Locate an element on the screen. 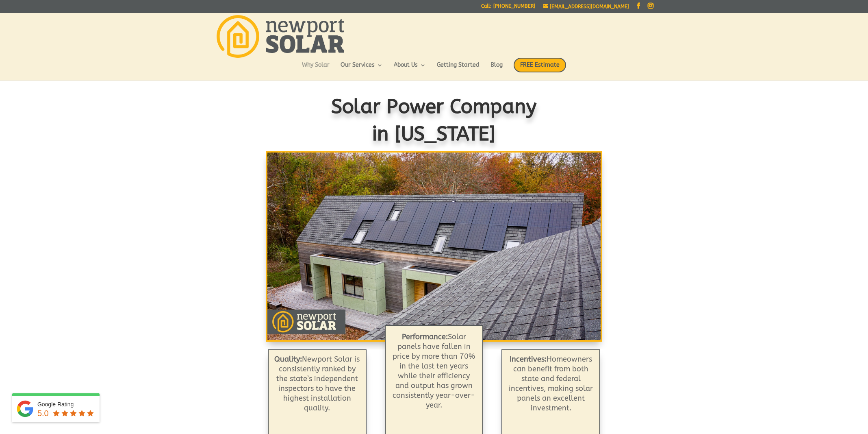  img: Newport Solar | Solar Energy Optimized. is located at coordinates (280, 36).